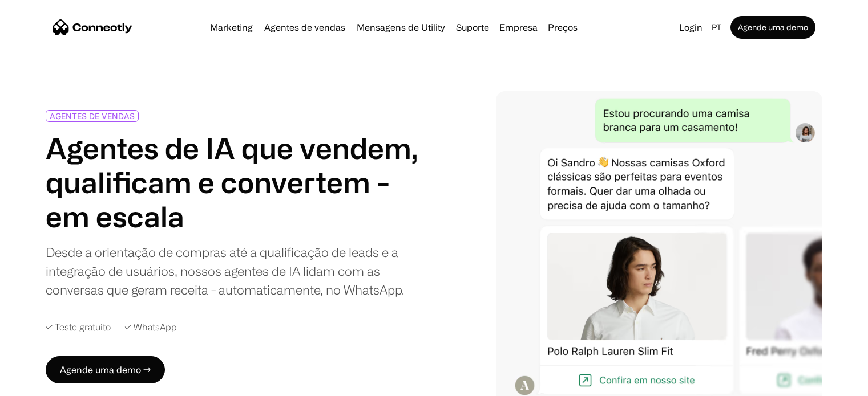  Describe the element at coordinates (105, 370) in the screenshot. I see `a: Agende uma demo →` at that location.